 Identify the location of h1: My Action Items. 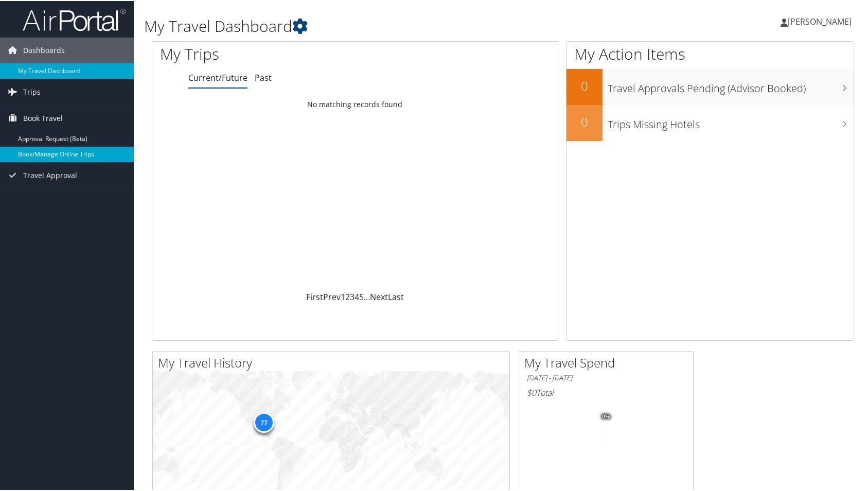
(710, 53).